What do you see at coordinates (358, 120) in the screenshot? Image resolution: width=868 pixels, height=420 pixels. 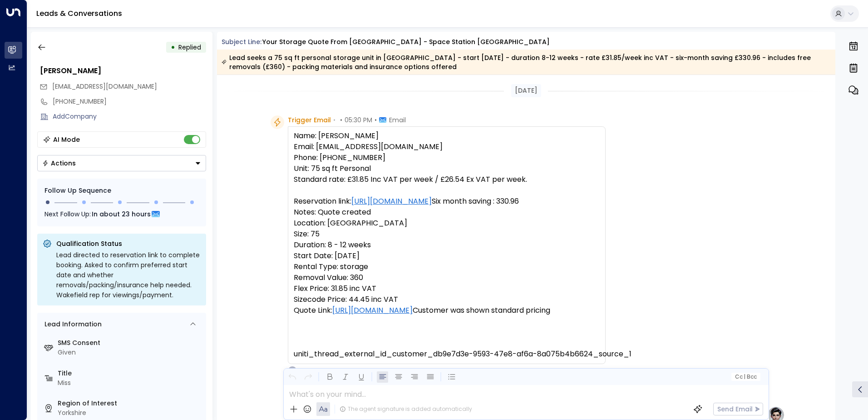 I see `span: 05:30 PM` at bounding box center [358, 120].